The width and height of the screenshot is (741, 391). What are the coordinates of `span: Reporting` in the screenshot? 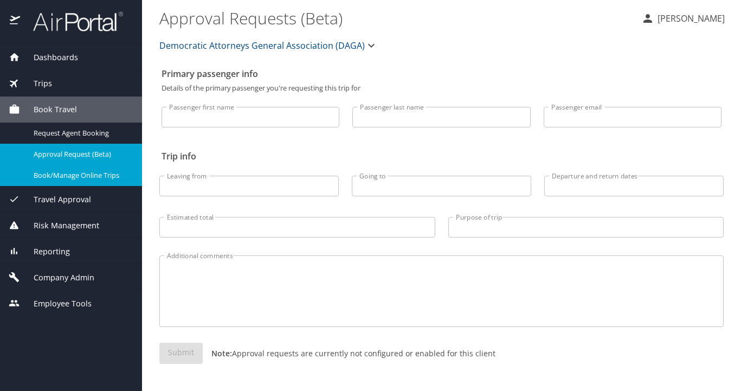 It's located at (45, 252).